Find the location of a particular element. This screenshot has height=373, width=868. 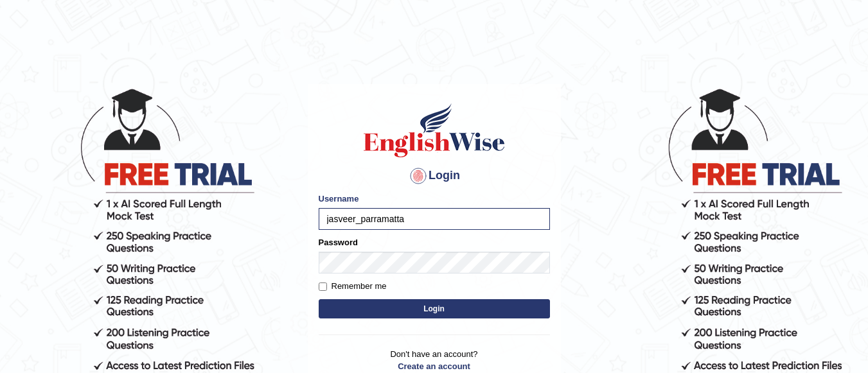

a: Create an account is located at coordinates (434, 366).